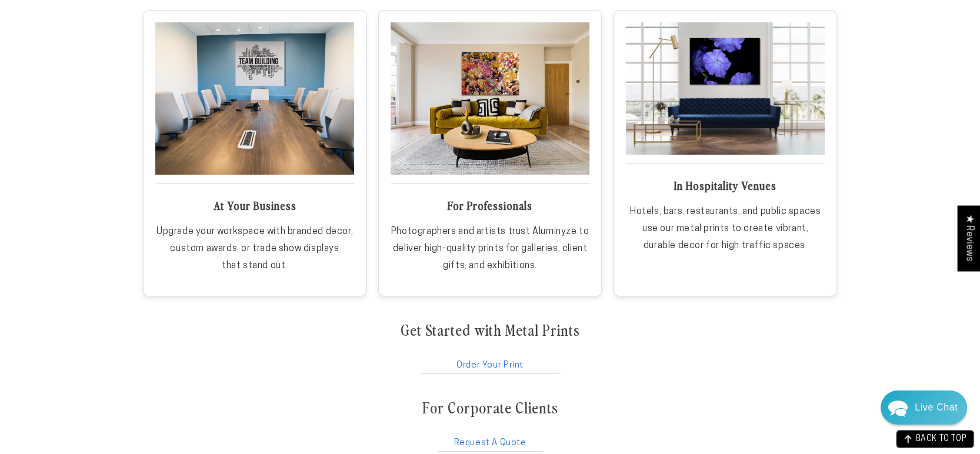  I want to click on h3: In Hospitality Venues, so click(725, 185).